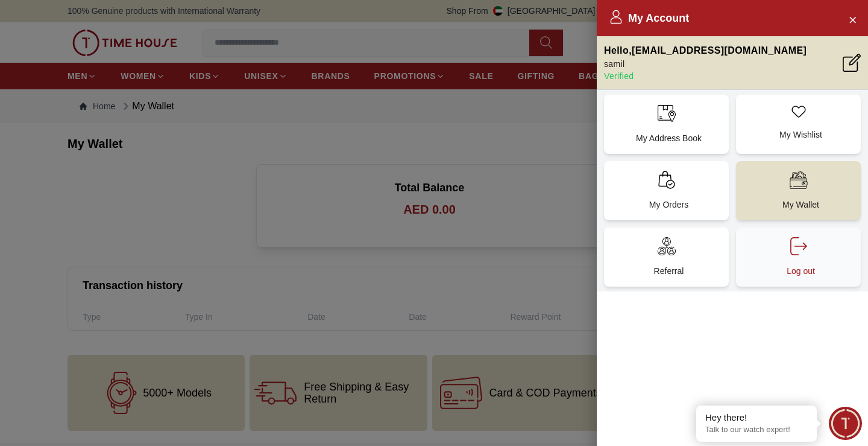 The width and height of the screenshot is (868, 446). What do you see at coordinates (705, 64) in the screenshot?
I see `p: samil` at bounding box center [705, 64].